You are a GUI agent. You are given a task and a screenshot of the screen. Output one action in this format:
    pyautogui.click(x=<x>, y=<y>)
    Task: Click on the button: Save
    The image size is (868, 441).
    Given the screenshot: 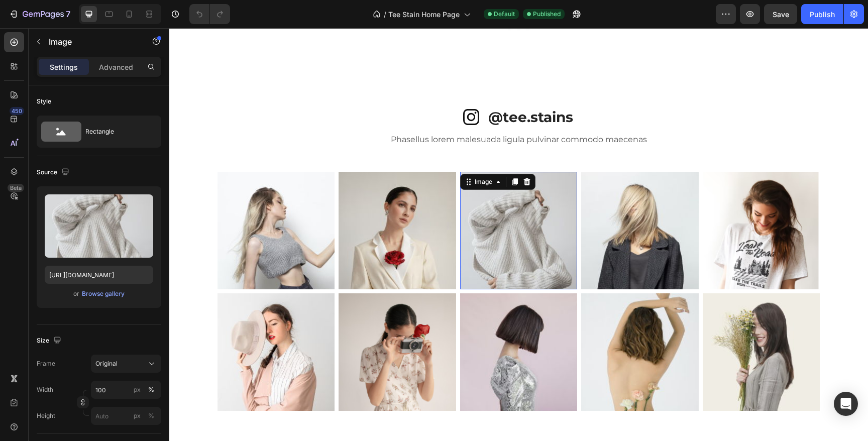 What is the action you would take?
    pyautogui.click(x=781, y=14)
    